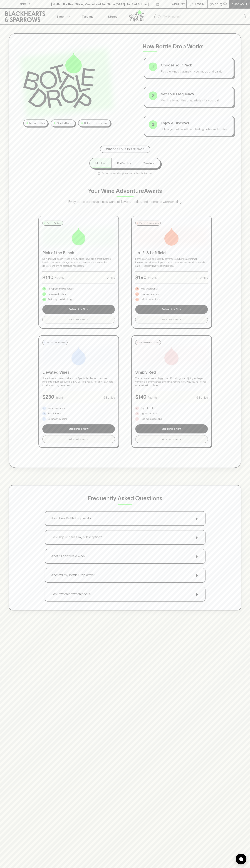  Describe the element at coordinates (56, 408) in the screenshot. I see `p: Iconic producers` at that location.